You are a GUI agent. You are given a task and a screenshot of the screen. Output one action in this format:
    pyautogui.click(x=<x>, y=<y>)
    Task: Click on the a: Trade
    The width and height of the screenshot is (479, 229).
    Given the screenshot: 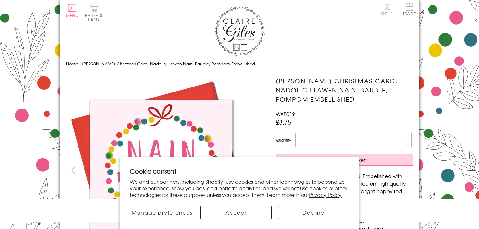 What is the action you would take?
    pyautogui.click(x=409, y=10)
    